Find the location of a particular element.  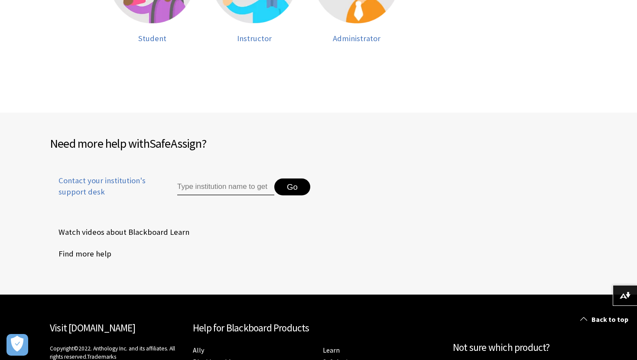

span: Watch videos about Blackboard Learn is located at coordinates (120, 232).